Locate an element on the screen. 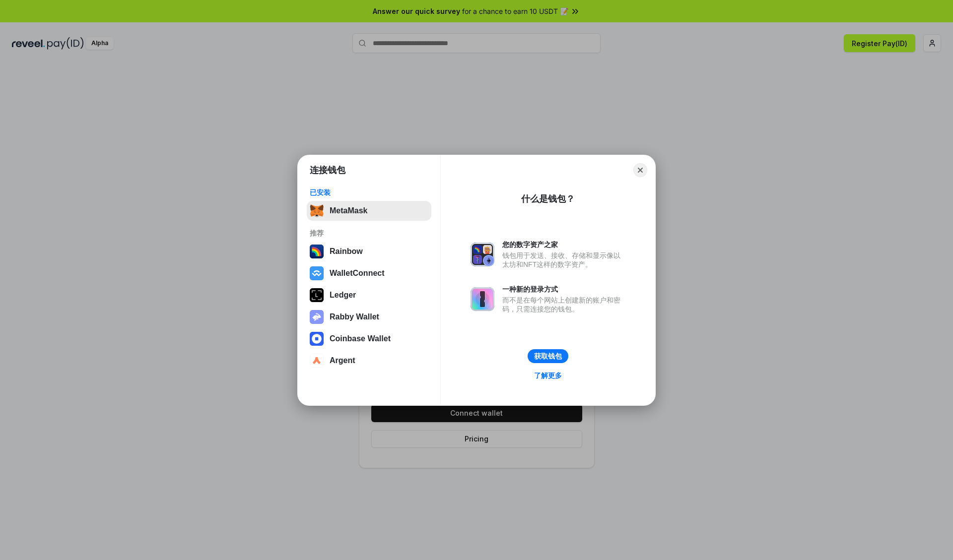 This screenshot has width=953, height=560. button: Coinbase Wallet is located at coordinates (369, 338).